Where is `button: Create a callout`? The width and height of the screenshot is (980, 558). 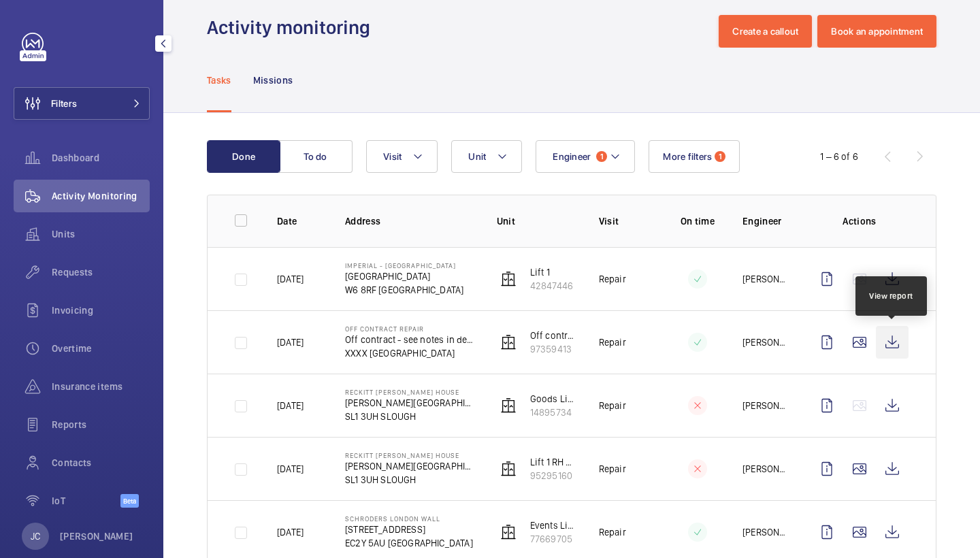
button: Create a callout is located at coordinates (765, 31).